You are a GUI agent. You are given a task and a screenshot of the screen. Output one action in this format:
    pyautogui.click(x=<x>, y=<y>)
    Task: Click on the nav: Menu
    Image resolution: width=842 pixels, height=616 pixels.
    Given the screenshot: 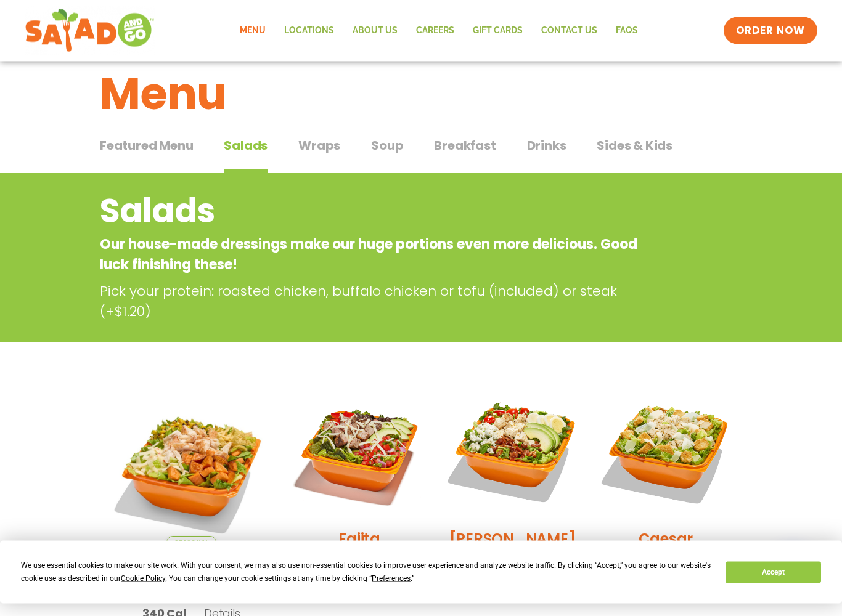 What is the action you would take?
    pyautogui.click(x=439, y=31)
    